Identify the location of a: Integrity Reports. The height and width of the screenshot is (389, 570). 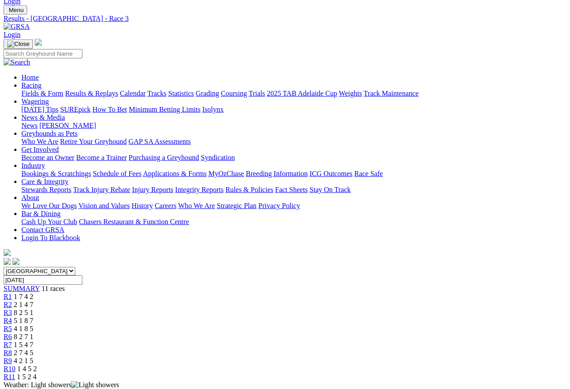
(199, 189).